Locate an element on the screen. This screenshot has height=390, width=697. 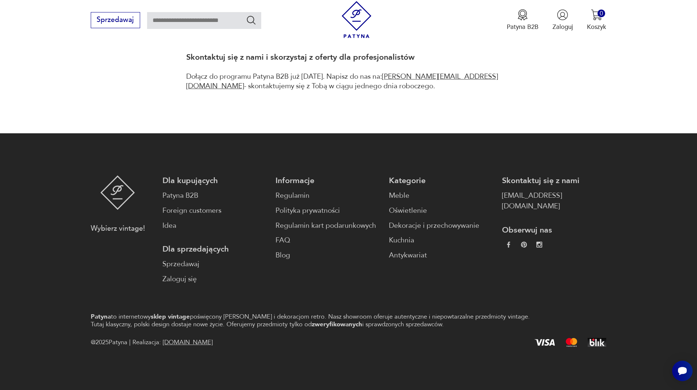
a: Oświetlenie is located at coordinates (441, 210).